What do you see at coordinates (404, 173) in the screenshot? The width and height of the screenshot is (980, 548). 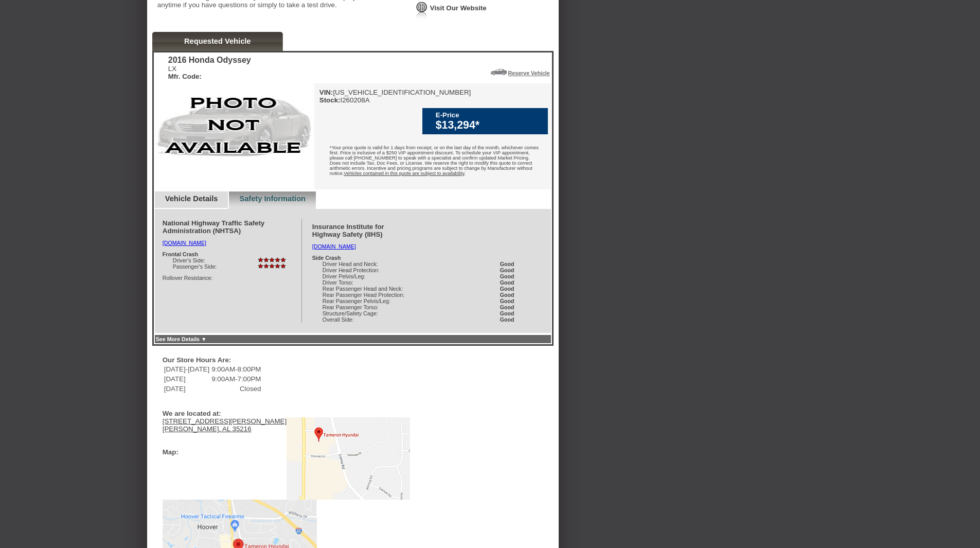 I see `u: Vehicles contained in this quote are subject to availability` at bounding box center [404, 173].